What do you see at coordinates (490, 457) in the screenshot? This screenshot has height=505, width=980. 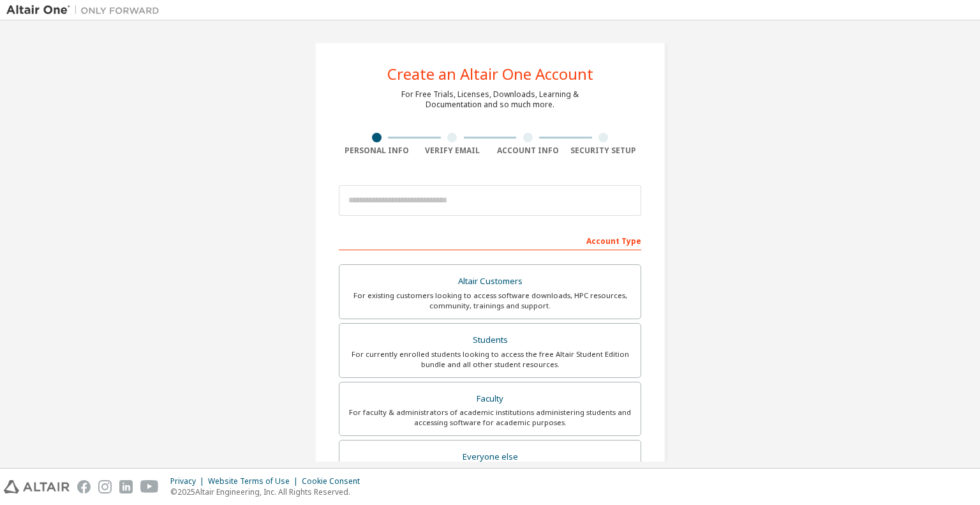 I see `div: Everyone else` at bounding box center [490, 457].